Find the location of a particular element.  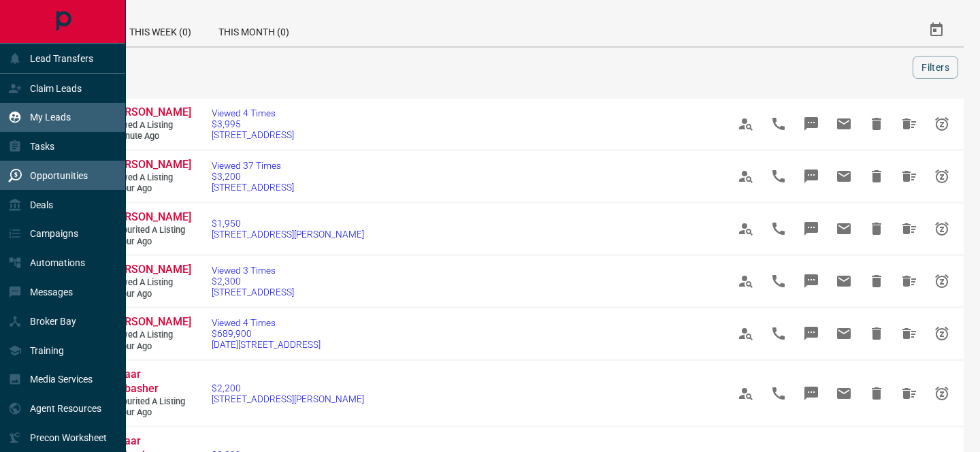

span: $689,900 is located at coordinates (266, 333).